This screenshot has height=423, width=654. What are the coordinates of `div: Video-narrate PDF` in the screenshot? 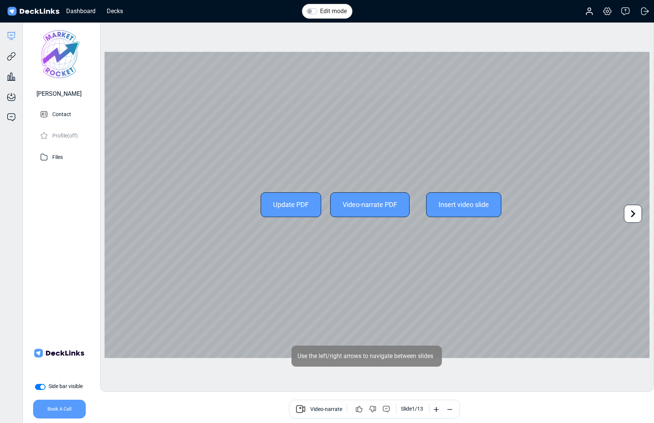 It's located at (370, 205).